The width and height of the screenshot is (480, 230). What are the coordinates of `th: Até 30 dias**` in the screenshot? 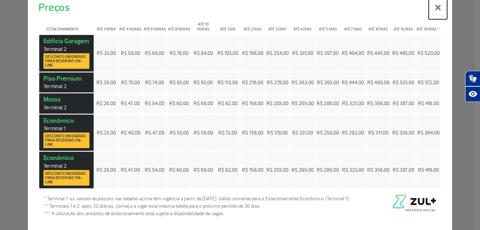 It's located at (428, 25).